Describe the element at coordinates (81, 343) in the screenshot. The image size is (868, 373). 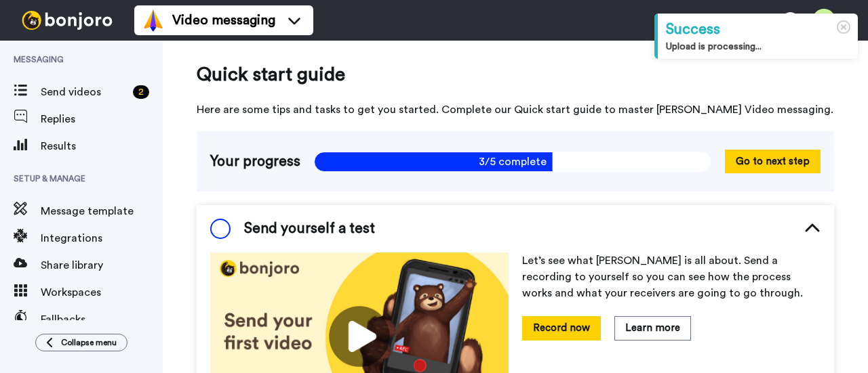
I see `button: Collapse menu` at that location.